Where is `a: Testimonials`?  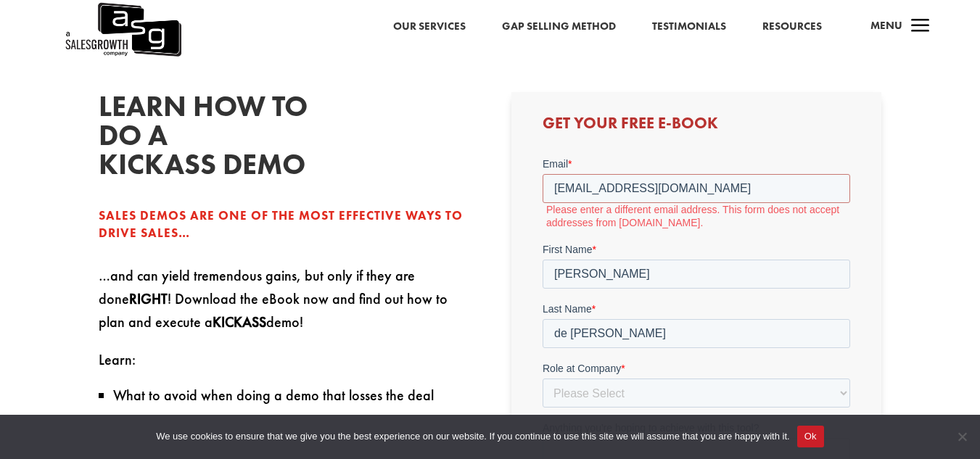 a: Testimonials is located at coordinates (689, 27).